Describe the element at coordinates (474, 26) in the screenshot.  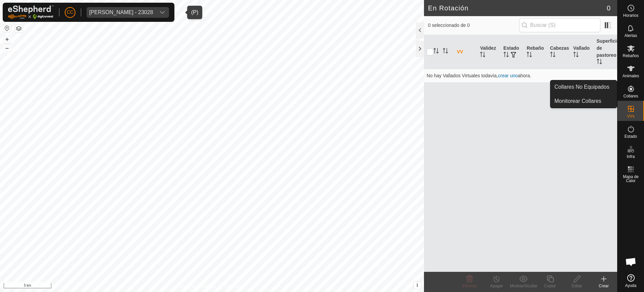
I see `span: 0 seleccionado de 0` at that location.